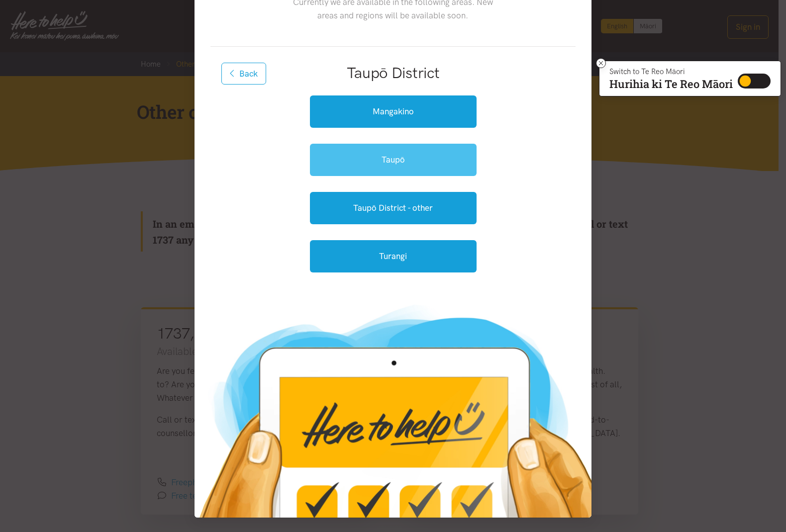 Image resolution: width=786 pixels, height=532 pixels. I want to click on button: Back, so click(244, 74).